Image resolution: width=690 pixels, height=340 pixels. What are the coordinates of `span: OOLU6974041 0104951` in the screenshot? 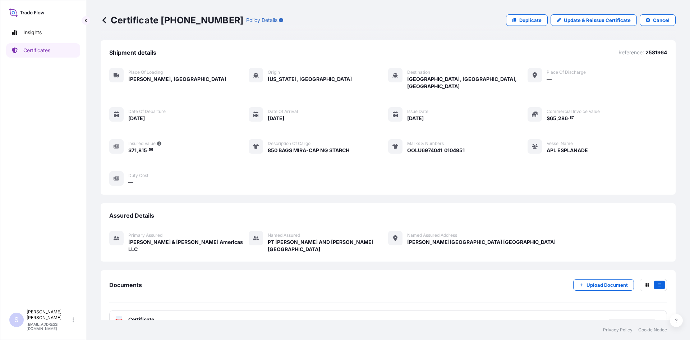 It's located at (436, 150).